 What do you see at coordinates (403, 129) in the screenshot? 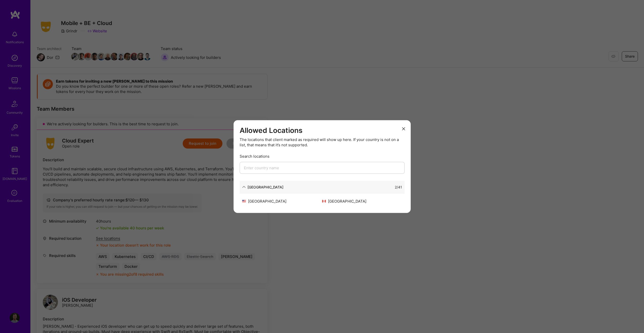
I see `i: icon Close` at bounding box center [403, 129].